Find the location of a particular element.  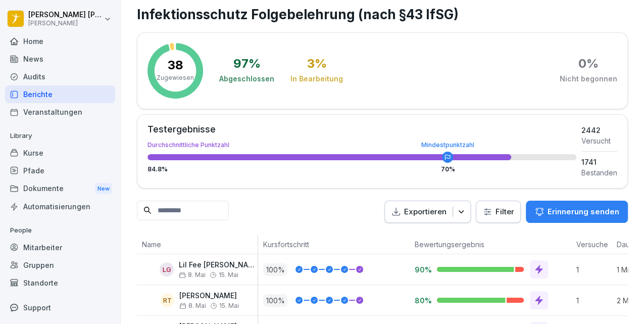

div: 84.8 % is located at coordinates (362, 169).